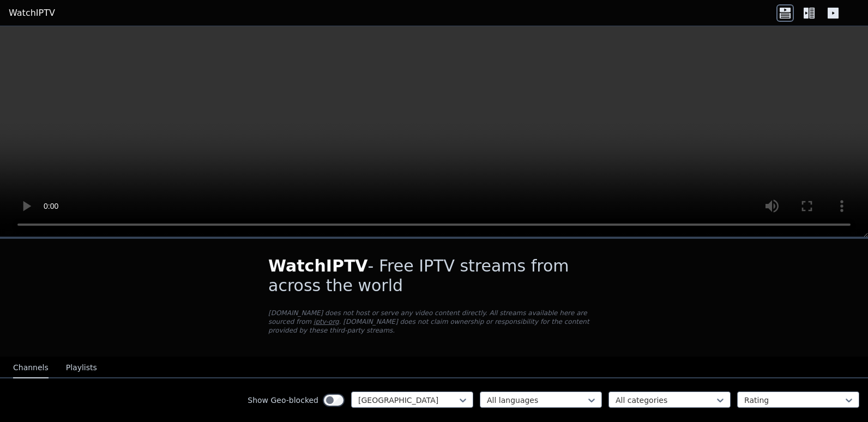 This screenshot has width=868, height=422. Describe the element at coordinates (318, 265) in the screenshot. I see `span: WatchIPTV` at that location.